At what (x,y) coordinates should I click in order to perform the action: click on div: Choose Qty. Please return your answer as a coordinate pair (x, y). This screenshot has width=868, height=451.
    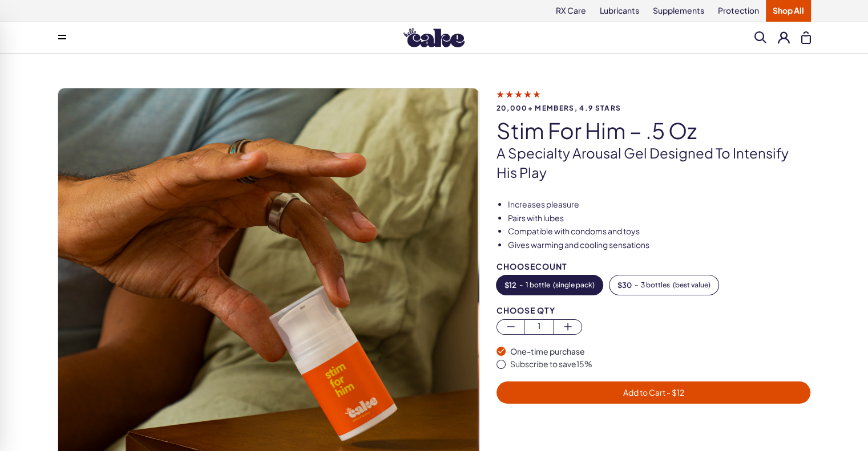
    Looking at the image, I should click on (654, 310).